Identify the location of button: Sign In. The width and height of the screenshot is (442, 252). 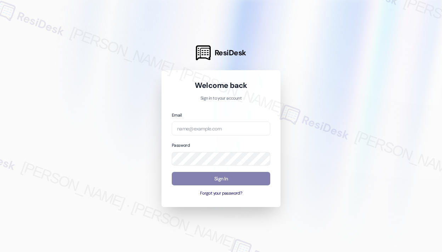
(221, 178).